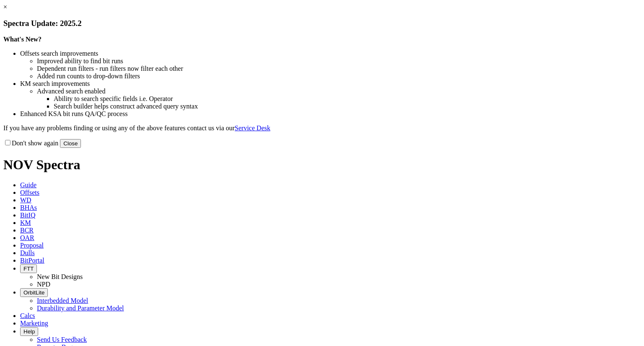  I want to click on li: Offsets search improvements, so click(331, 54).